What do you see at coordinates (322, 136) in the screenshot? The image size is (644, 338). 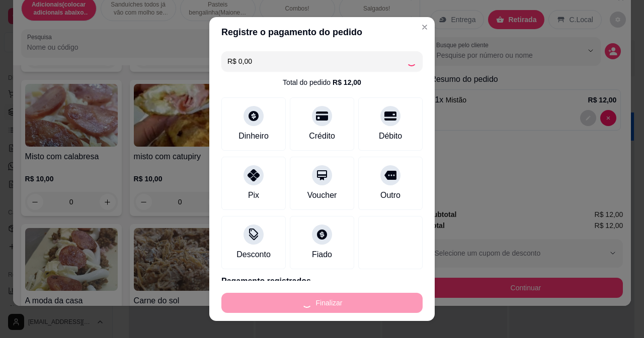 I see `div: Crédito` at bounding box center [322, 136].